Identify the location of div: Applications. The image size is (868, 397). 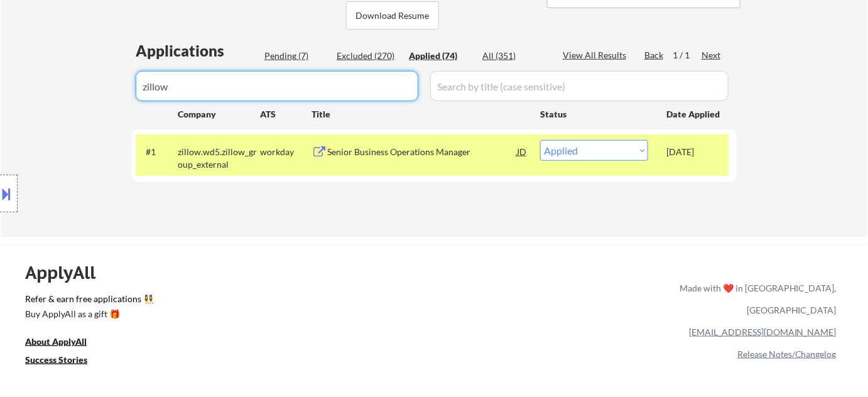
(197, 51).